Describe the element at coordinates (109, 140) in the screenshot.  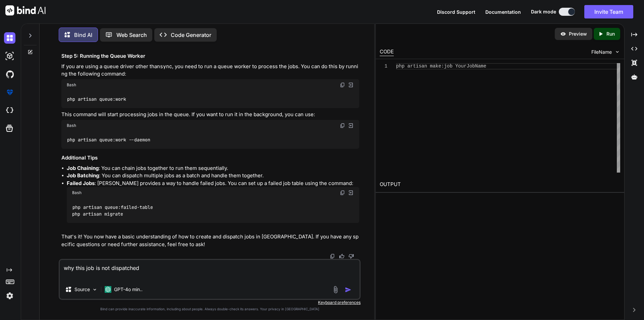
I see `code: php artisan queue:work --daemon` at that location.